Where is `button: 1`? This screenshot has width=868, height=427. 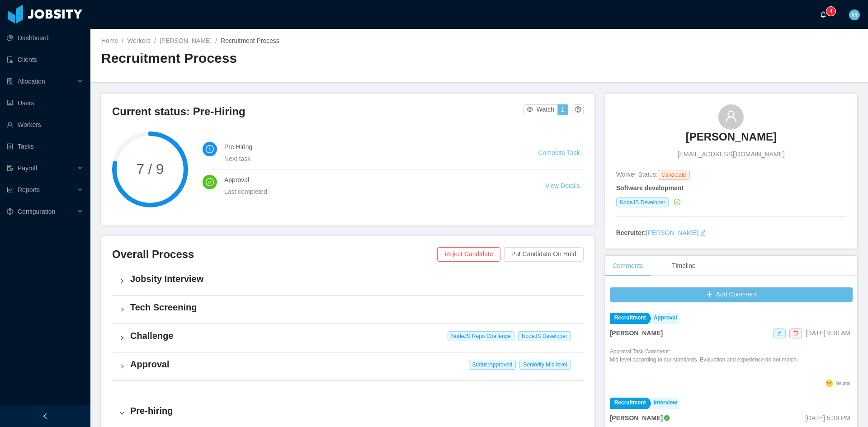
button: 1 is located at coordinates (563, 110).